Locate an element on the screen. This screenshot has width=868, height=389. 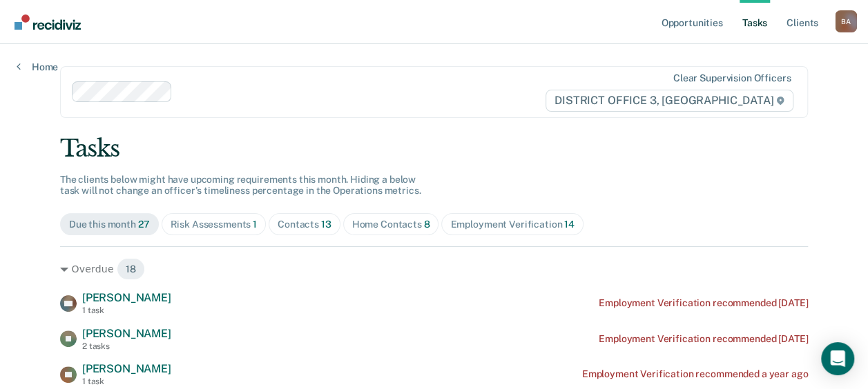
div: Employment Verification is located at coordinates (512, 224).